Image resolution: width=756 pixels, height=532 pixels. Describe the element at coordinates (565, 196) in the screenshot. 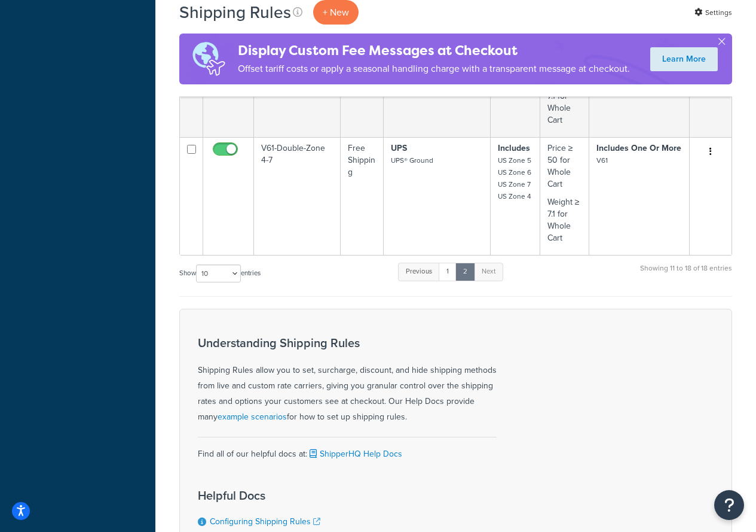

I see `td: Price ≥ 50 for Whole Cart` at that location.